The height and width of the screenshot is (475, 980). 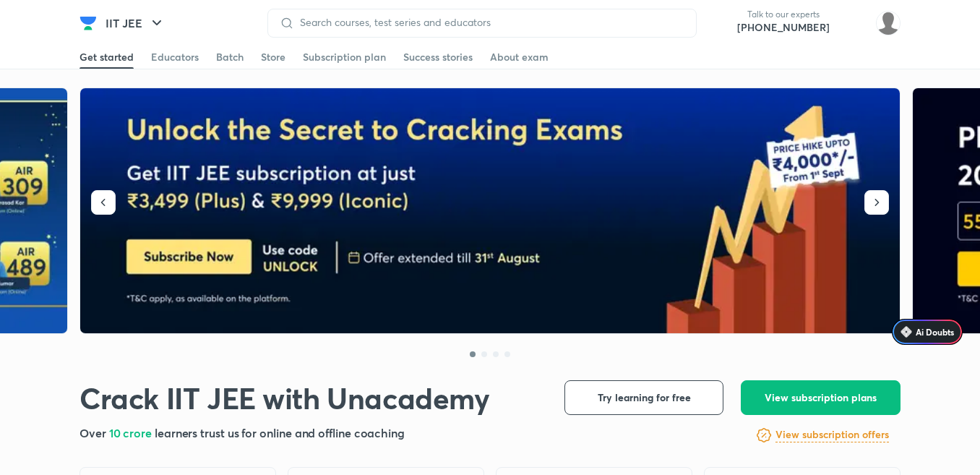 I want to click on button: View subscription plans, so click(x=820, y=398).